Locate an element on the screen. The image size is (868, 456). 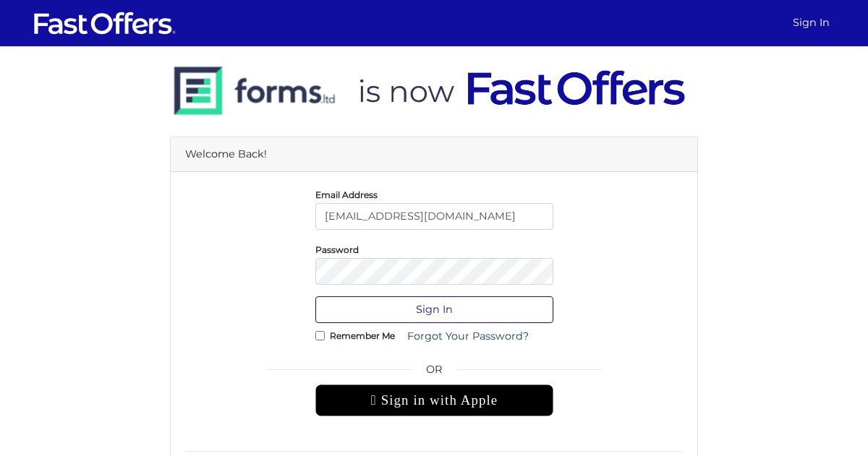
label: Remember Me is located at coordinates (362, 336).